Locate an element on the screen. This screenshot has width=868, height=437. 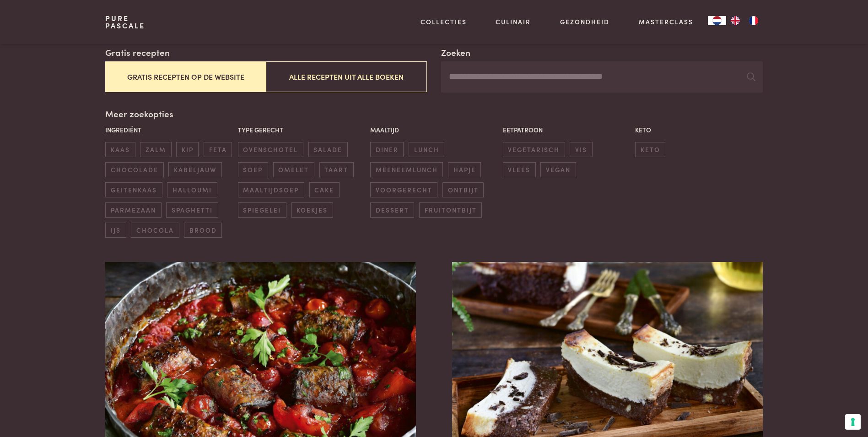
aside: Language selected: Nederlands is located at coordinates (735, 20).